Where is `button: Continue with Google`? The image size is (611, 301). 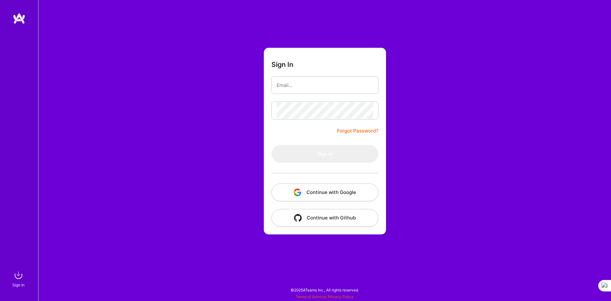
button: Continue with Google is located at coordinates (325, 192).